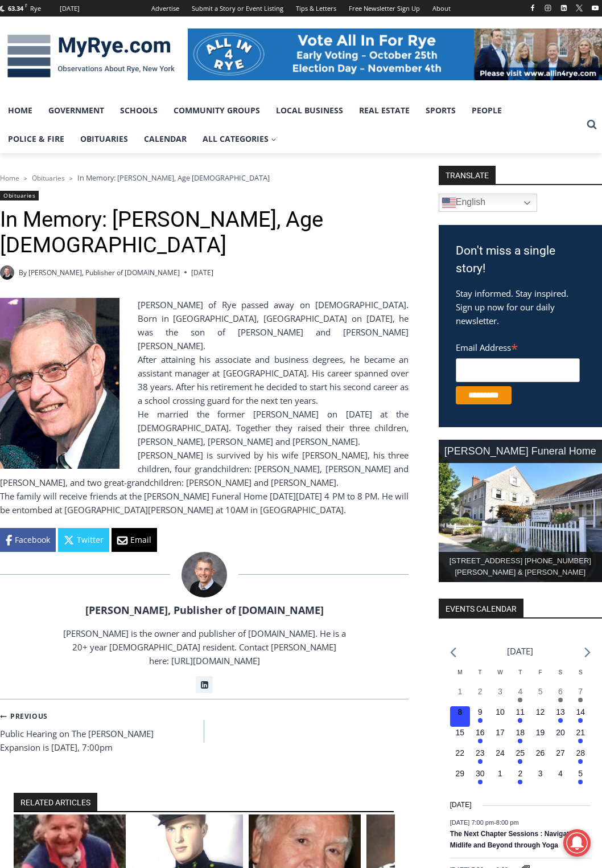 This screenshot has width=602, height=868. Describe the element at coordinates (520, 736) in the screenshot. I see `button: 18 Has events` at that location.